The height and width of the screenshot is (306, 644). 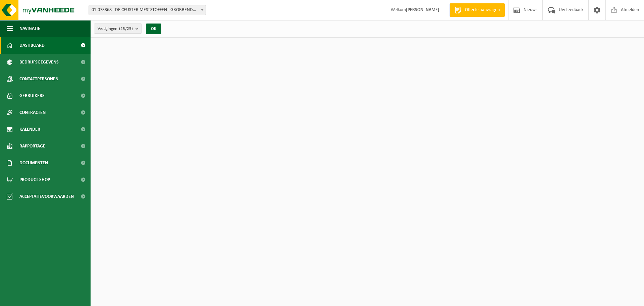 I want to click on span: 01-073368 - DE CEUSTER MESTSTOFFEN - GROBBENDONK, so click(x=147, y=10).